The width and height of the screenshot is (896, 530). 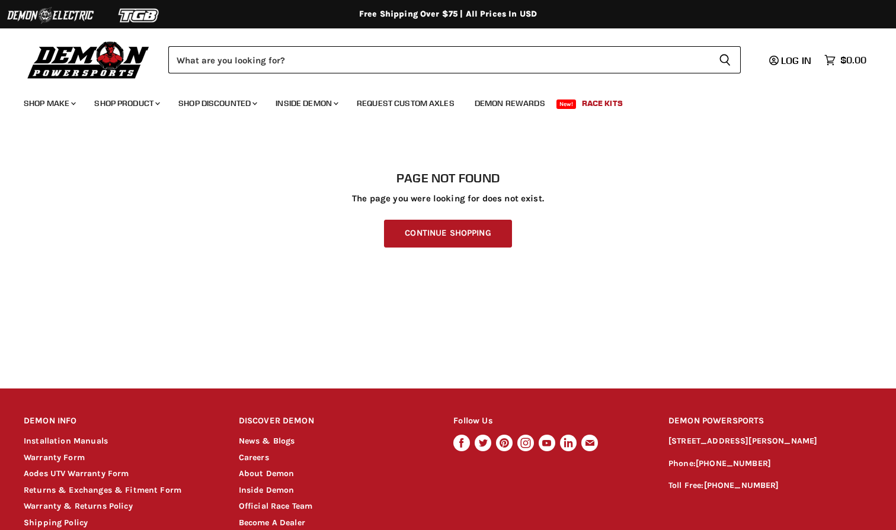 I want to click on p: Toll Free:, so click(x=770, y=486).